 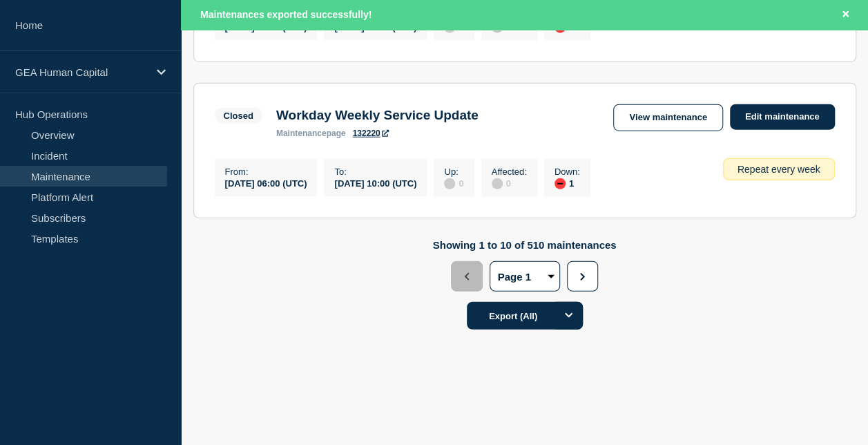 What do you see at coordinates (567, 172) in the screenshot?
I see `p: Down :` at bounding box center [567, 172].